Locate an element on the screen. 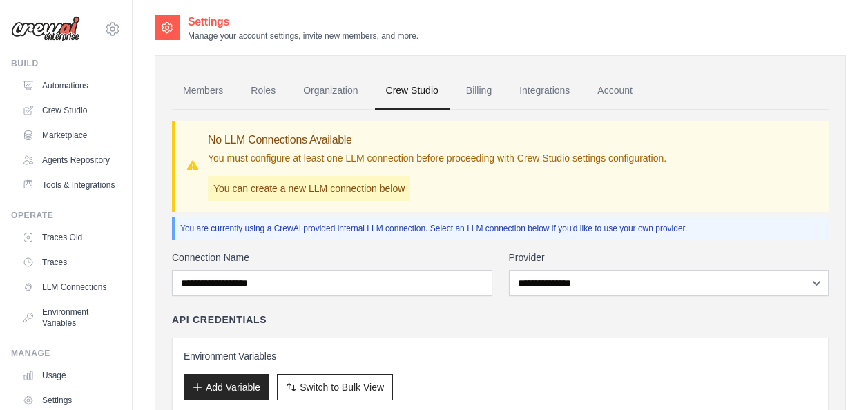 The image size is (868, 410). img: Logo is located at coordinates (46, 29).